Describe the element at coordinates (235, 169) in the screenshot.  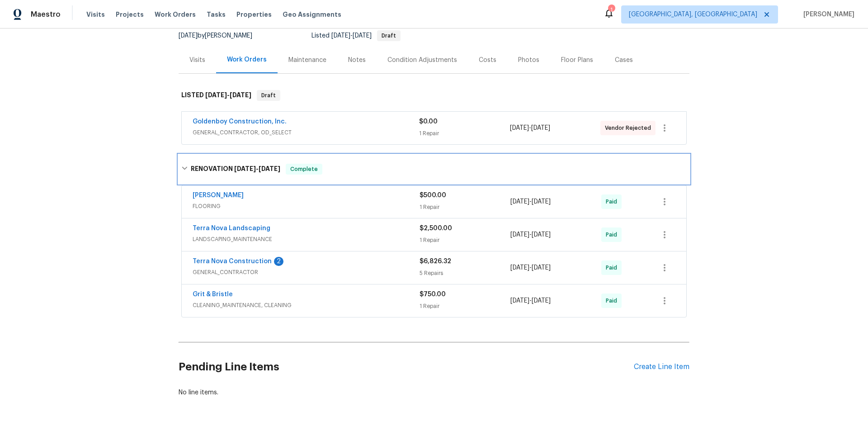
I see `h6: RENOVATION` at that location.